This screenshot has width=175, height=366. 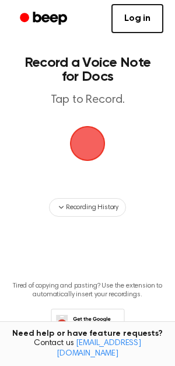 What do you see at coordinates (87, 100) in the screenshot?
I see `p: Tap to Record.` at bounding box center [87, 100].